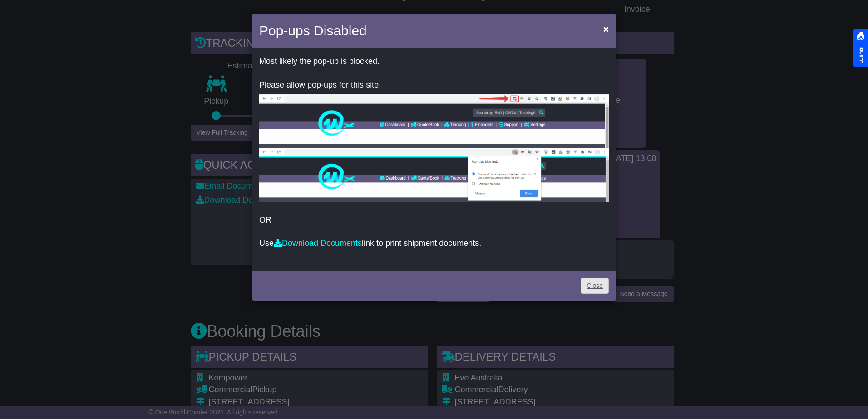 The width and height of the screenshot is (868, 419). What do you see at coordinates (318, 243) in the screenshot?
I see `a: Download Documents` at bounding box center [318, 243].